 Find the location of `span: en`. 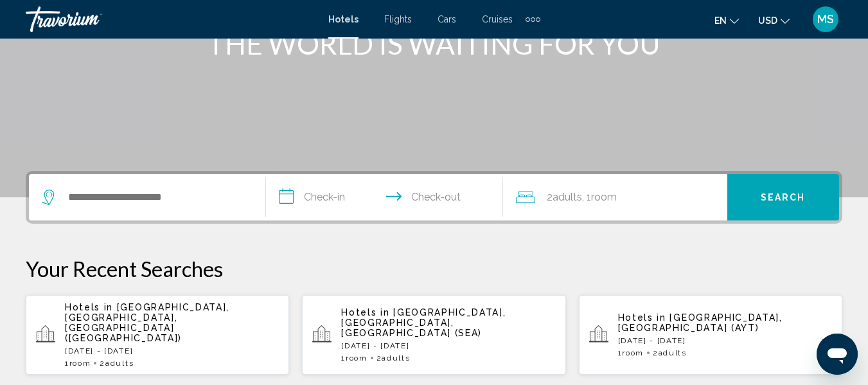

span: en is located at coordinates (721, 21).